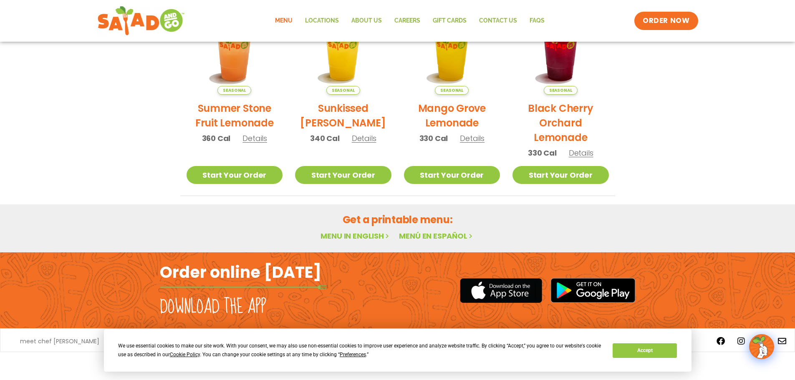  Describe the element at coordinates (325, 138) in the screenshot. I see `span: 340 Cal` at that location.